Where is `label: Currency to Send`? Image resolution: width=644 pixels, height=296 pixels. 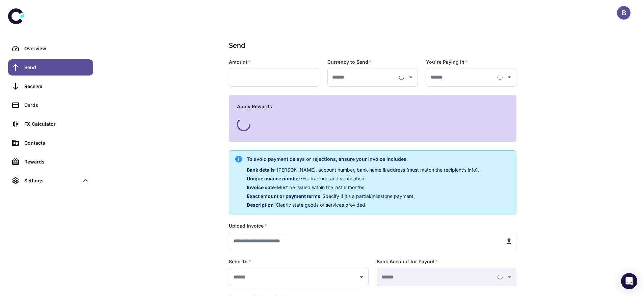 label: Currency to Send is located at coordinates (349, 62).